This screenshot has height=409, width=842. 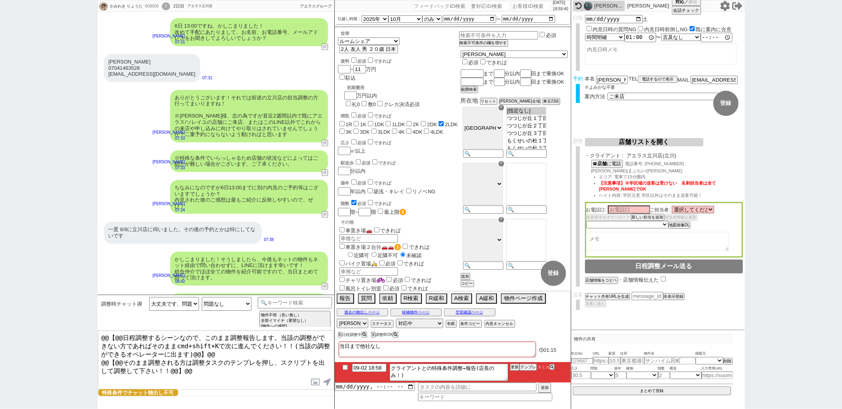 What do you see at coordinates (354, 335) in the screenshot?
I see `div: 日程調整中` at bounding box center [354, 335].